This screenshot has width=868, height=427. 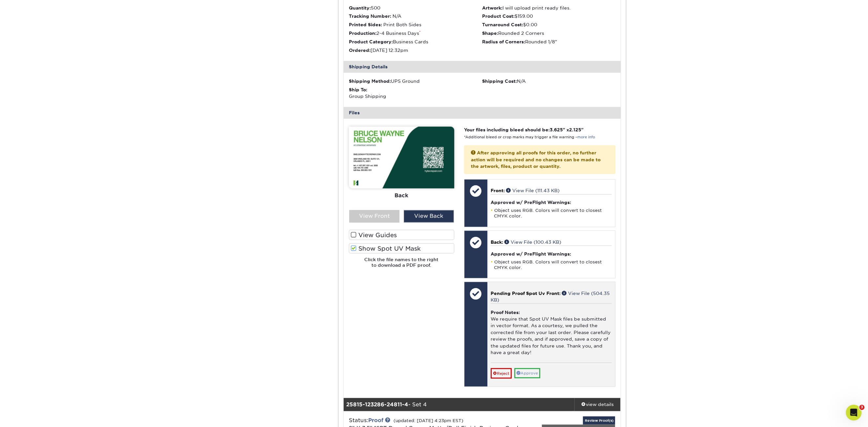 I want to click on strong: Production:, so click(x=363, y=33).